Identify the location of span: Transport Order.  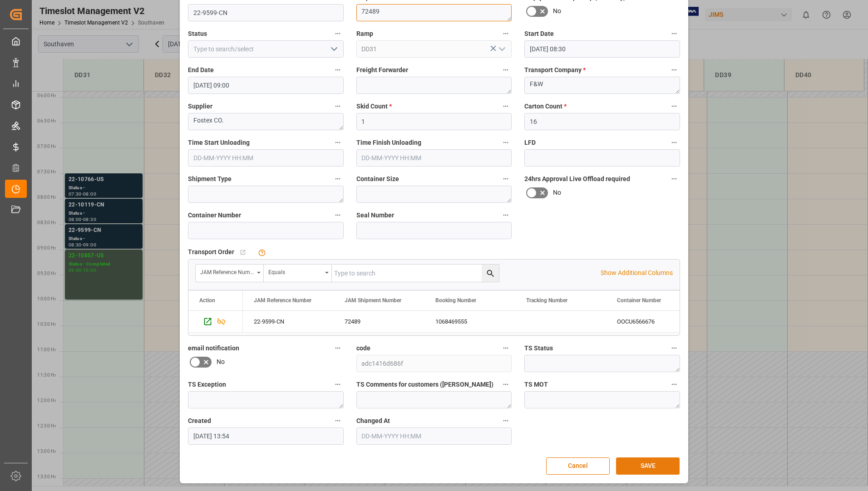
(211, 252).